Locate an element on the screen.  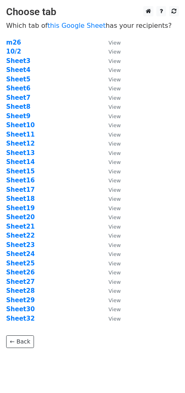
strong: Sheet25 is located at coordinates (20, 263).